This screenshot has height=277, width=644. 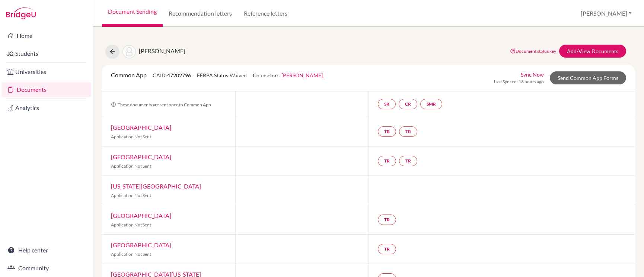 What do you see at coordinates (238, 75) in the screenshot?
I see `span: Waived` at bounding box center [238, 75].